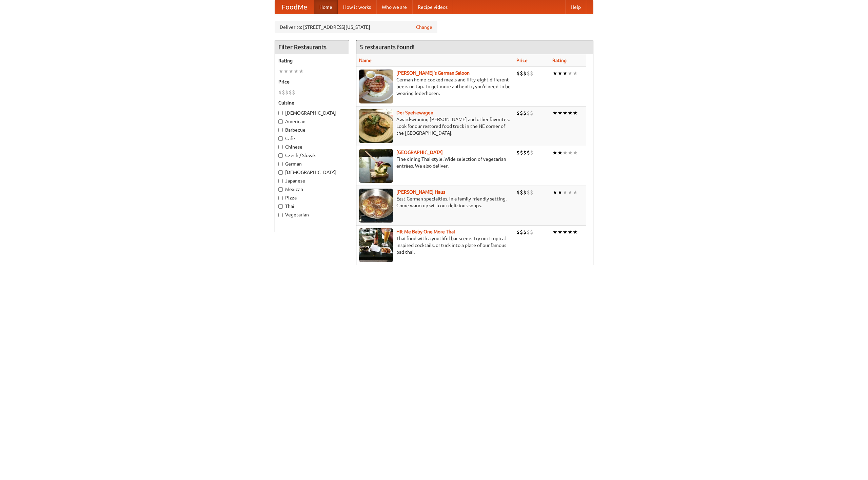 This screenshot has width=868, height=480. What do you see at coordinates (312, 207) in the screenshot?
I see `label: Thai` at bounding box center [312, 207].